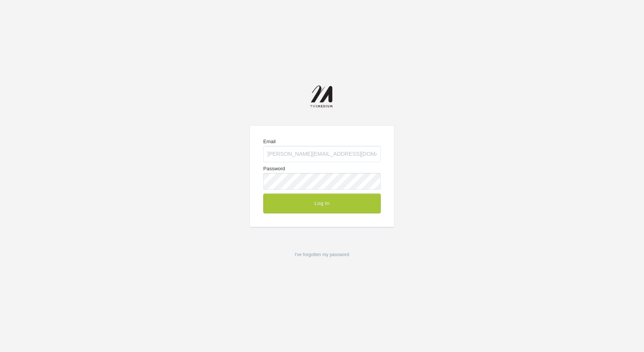 Image resolution: width=644 pixels, height=352 pixels. Describe the element at coordinates (322, 203) in the screenshot. I see `button: Log In` at that location.